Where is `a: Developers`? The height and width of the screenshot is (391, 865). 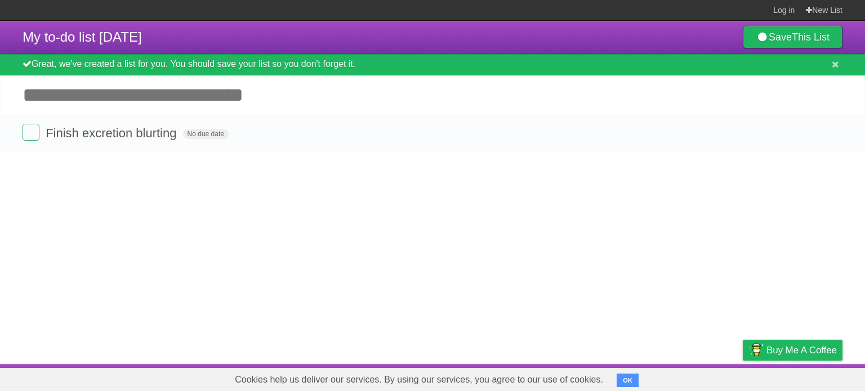
a: Developers is located at coordinates (653, 378).